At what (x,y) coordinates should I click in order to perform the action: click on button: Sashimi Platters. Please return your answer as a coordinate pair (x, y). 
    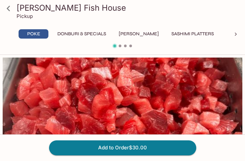
    Looking at the image, I should click on (193, 34).